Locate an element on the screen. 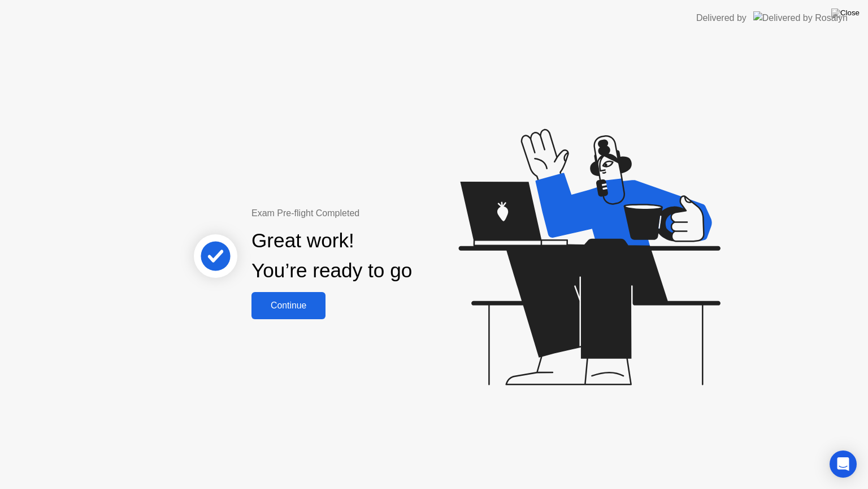 The height and width of the screenshot is (489, 868). button: Continue is located at coordinates (289, 306).